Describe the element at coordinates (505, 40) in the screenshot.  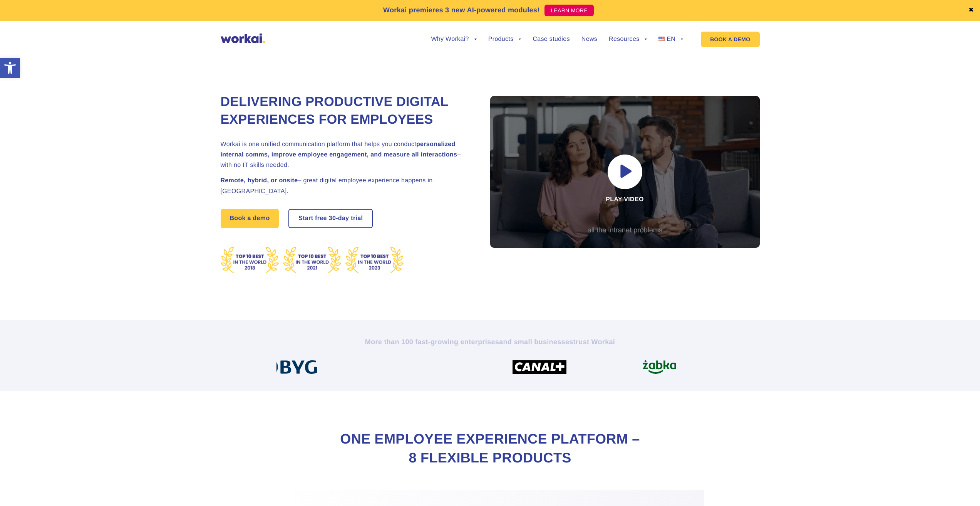
I see `a: Products` at that location.